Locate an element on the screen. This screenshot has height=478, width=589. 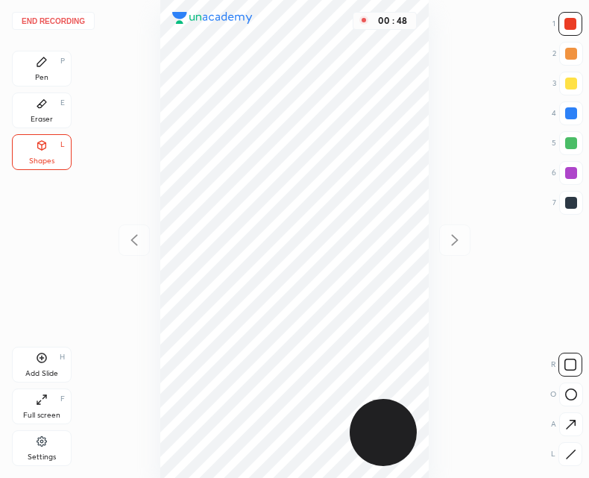
div: 5 is located at coordinates (568, 143).